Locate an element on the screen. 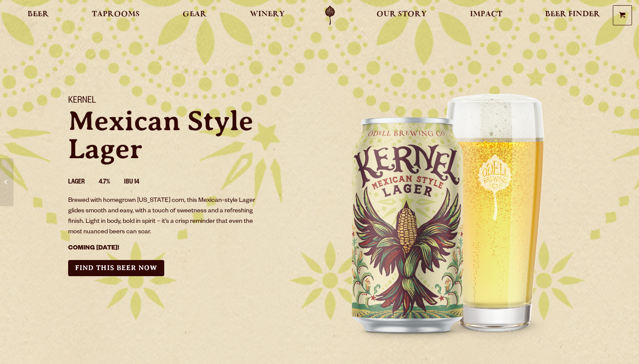 This screenshot has height=364, width=639. span: Winery is located at coordinates (267, 14).